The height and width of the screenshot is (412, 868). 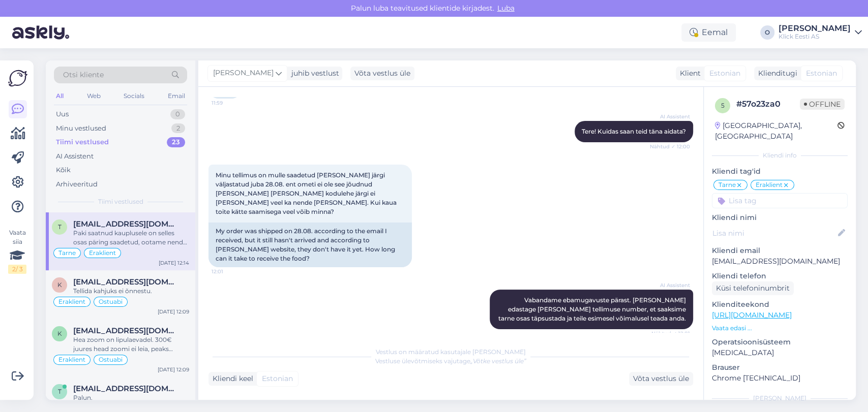 I want to click on div: AI Assistent, so click(x=75, y=156).